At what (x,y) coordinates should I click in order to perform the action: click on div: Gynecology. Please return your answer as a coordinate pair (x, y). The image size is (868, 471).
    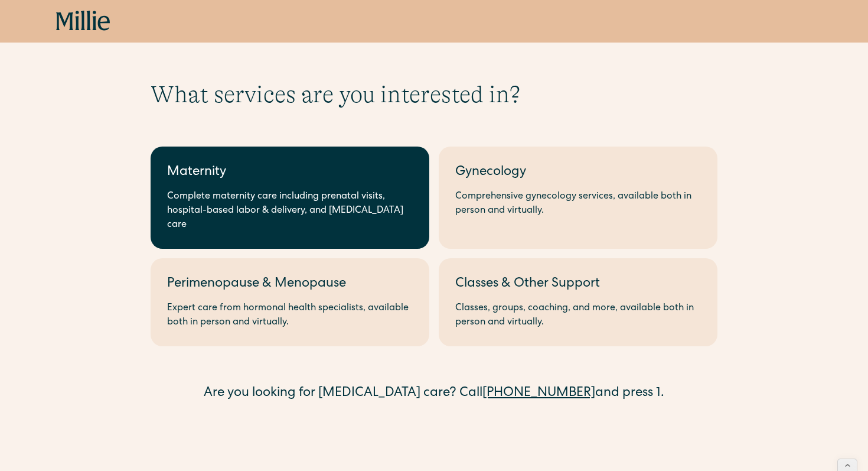
    Looking at the image, I should click on (578, 172).